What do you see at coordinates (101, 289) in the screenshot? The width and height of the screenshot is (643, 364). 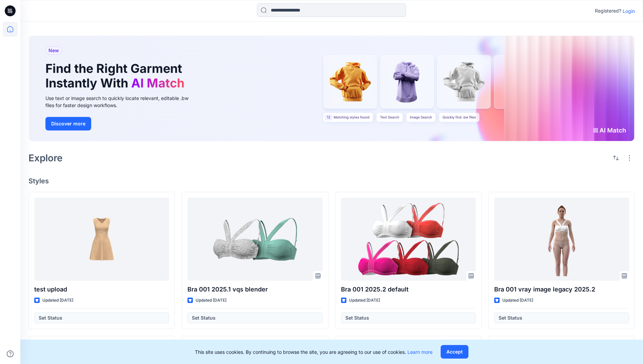 I see `p: test upload` at bounding box center [101, 289].